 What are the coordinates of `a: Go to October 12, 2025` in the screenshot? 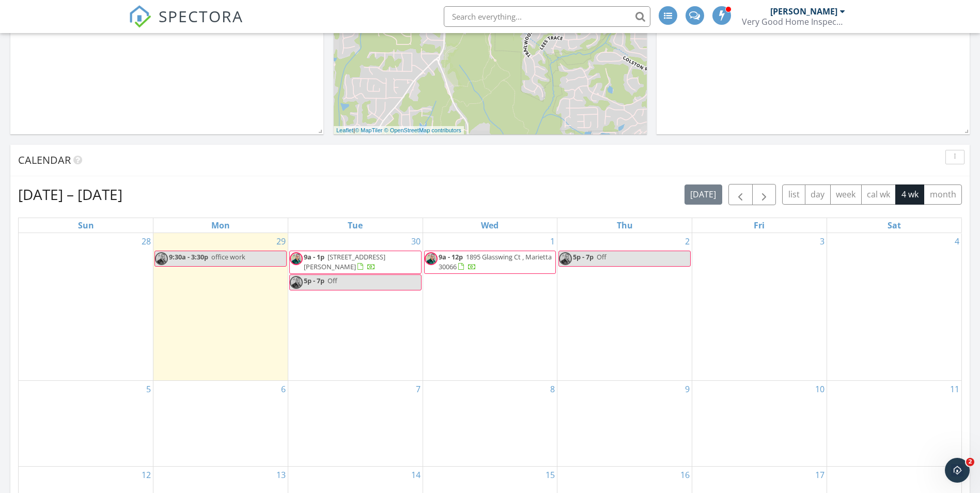 It's located at (146, 475).